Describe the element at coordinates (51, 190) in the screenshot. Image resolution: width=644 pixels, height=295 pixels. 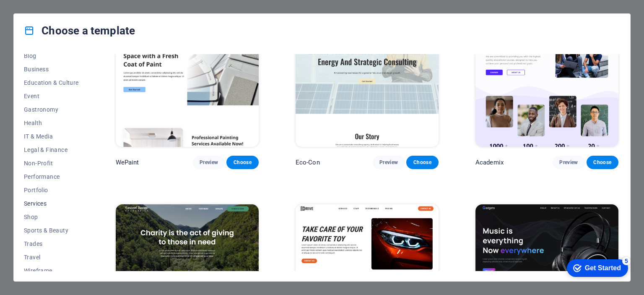
I see `span: Portfolio` at that location.